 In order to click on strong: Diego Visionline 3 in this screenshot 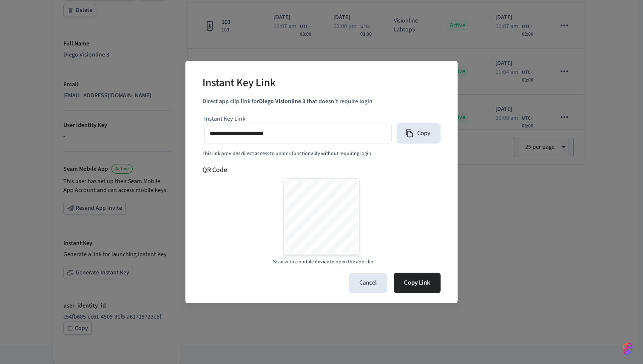, I will do `click(282, 101)`.